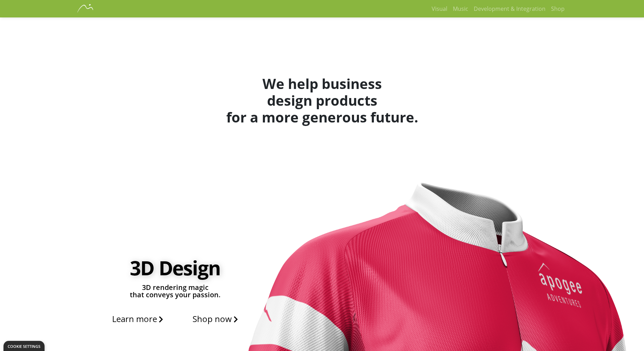 The width and height of the screenshot is (644, 351). Describe the element at coordinates (322, 100) in the screenshot. I see `strong: We help business design products for a more generous future.` at that location.